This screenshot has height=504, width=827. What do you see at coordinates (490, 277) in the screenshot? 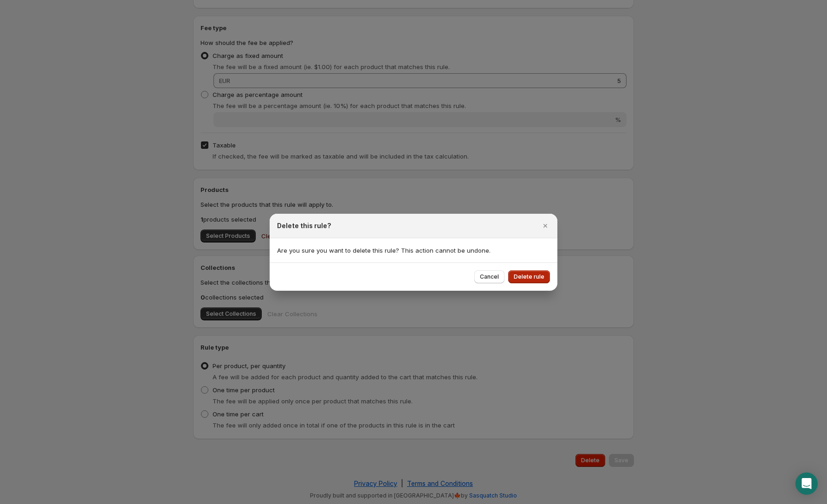
I see `span: Cancel` at bounding box center [490, 277].